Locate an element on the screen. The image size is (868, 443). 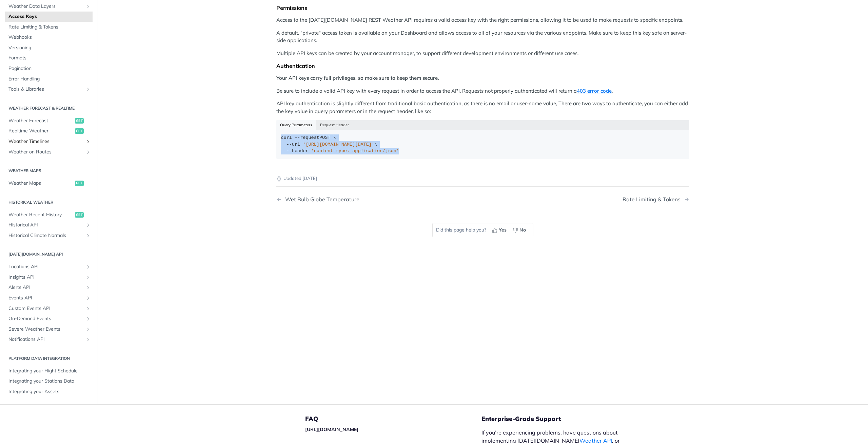
a: Weather Recent Historyget is located at coordinates (49, 215).